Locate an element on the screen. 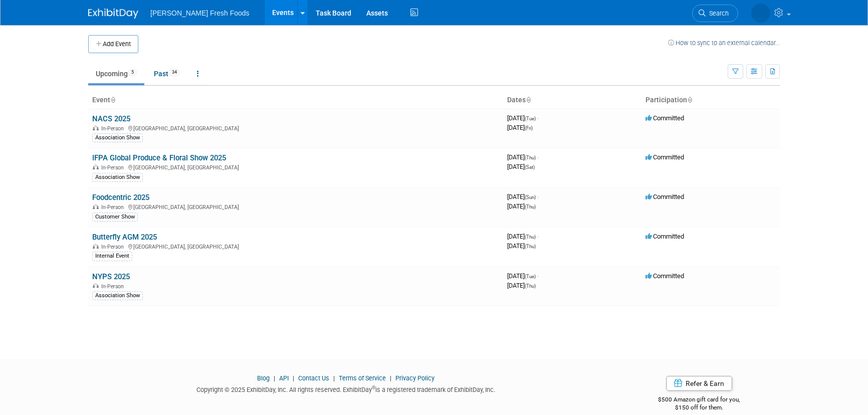 The height and width of the screenshot is (415, 868). a: Foodcentric 2025 is located at coordinates (121, 197).